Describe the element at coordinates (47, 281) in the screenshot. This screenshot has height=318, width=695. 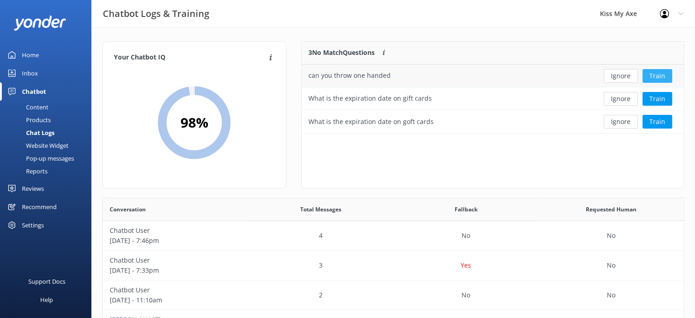
I see `div: Support Docs` at that location.